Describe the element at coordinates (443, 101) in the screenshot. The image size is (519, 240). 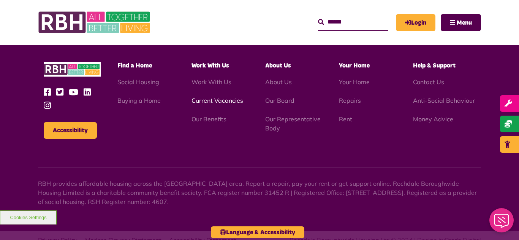
I see `a: Anti-Social Behaviour` at that location.